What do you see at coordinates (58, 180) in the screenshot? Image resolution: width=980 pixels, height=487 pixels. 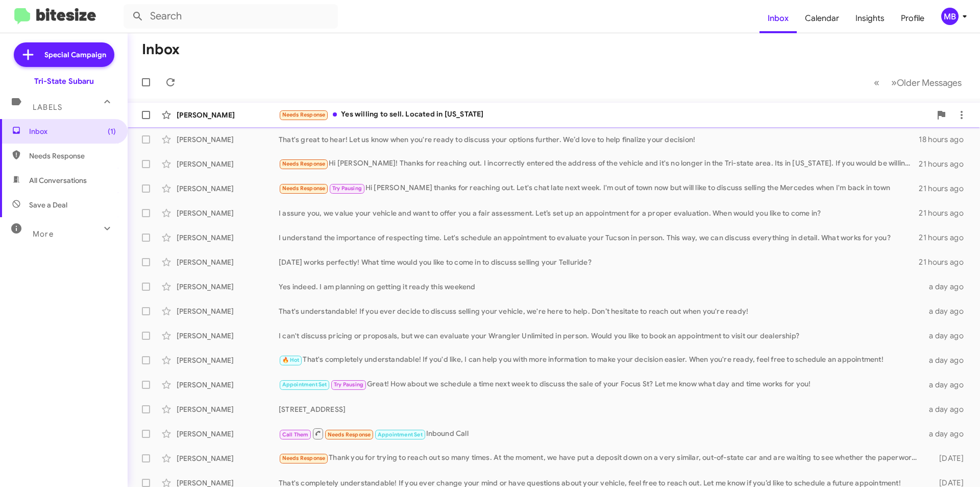 I see `span: All Conversations` at bounding box center [58, 180].